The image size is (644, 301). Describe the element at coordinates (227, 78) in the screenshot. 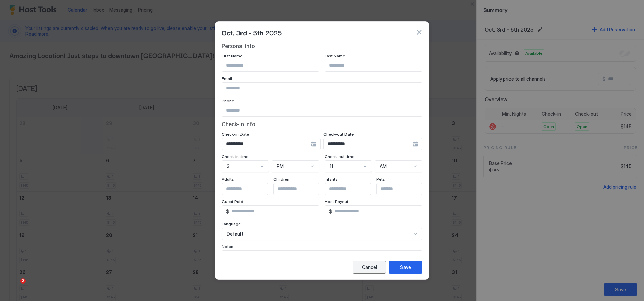

I see `span: Email` at that location.